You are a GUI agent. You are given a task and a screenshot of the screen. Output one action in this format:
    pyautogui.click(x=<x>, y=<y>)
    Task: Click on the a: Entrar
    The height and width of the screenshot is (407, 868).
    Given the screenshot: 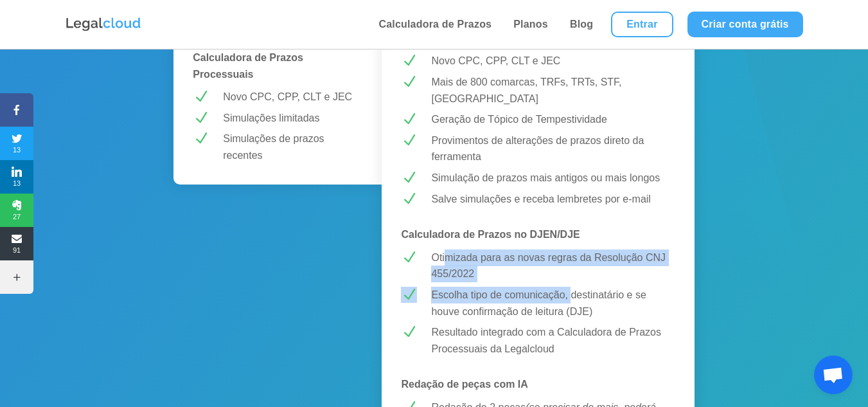 What is the action you would take?
    pyautogui.click(x=642, y=25)
    